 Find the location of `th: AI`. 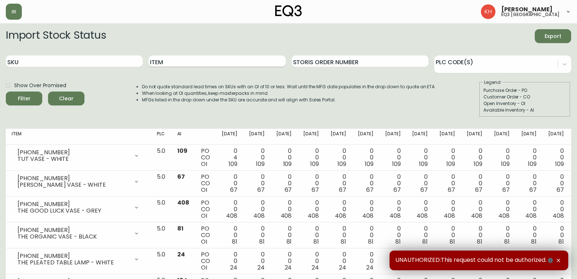

th: AI is located at coordinates (183, 137).